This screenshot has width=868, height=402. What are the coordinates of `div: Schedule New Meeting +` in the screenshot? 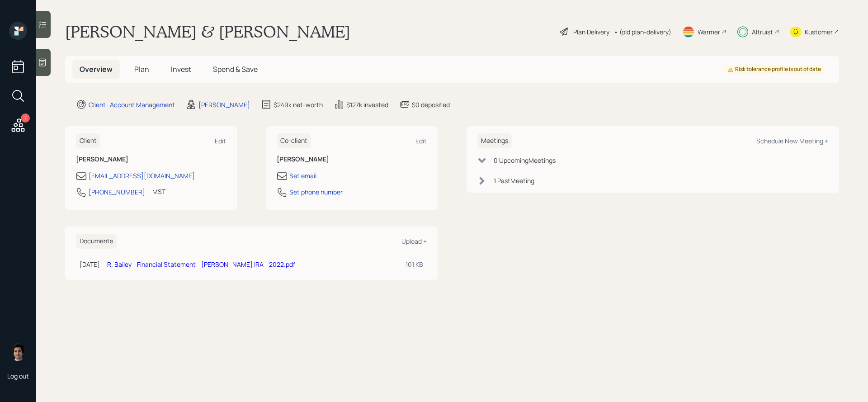 It's located at (792, 141).